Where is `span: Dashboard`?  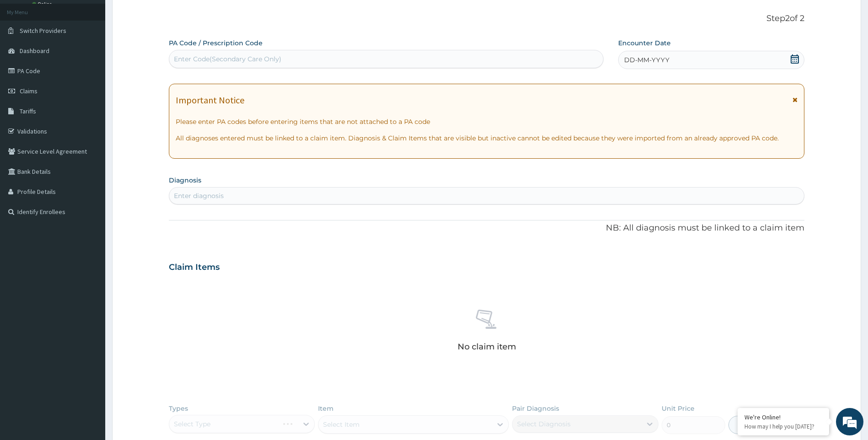
span: Dashboard is located at coordinates (34, 51).